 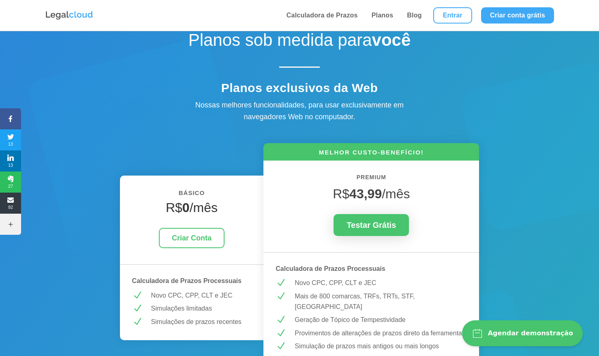 I want to click on a: Testar Grátis, so click(x=371, y=225).